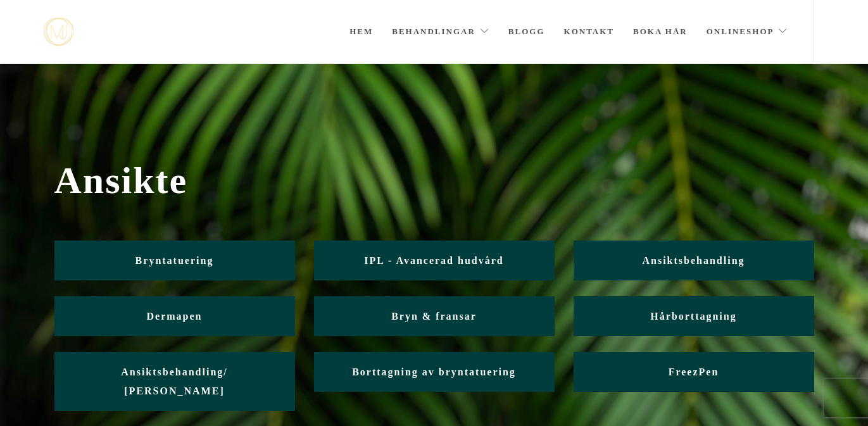 The image size is (868, 426). What do you see at coordinates (435, 181) in the screenshot?
I see `span: Ansikte` at bounding box center [435, 181].